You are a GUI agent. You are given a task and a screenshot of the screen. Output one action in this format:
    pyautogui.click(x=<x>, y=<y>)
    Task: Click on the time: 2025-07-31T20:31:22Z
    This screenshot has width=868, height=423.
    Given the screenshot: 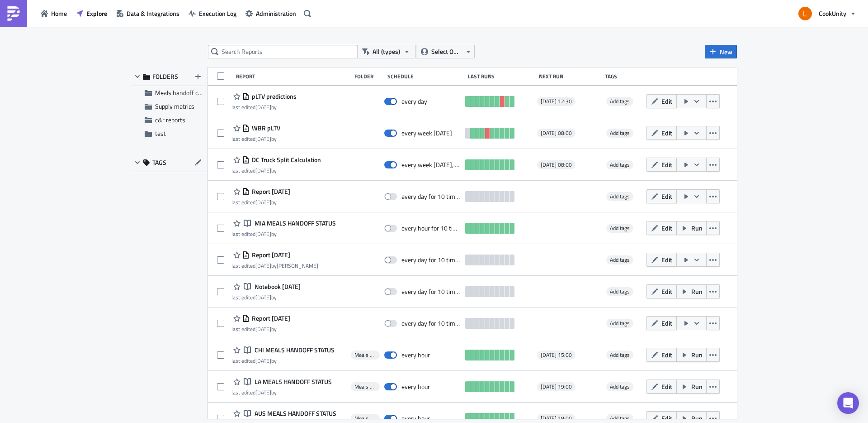 What is the action you would take?
    pyautogui.click(x=263, y=266)
    